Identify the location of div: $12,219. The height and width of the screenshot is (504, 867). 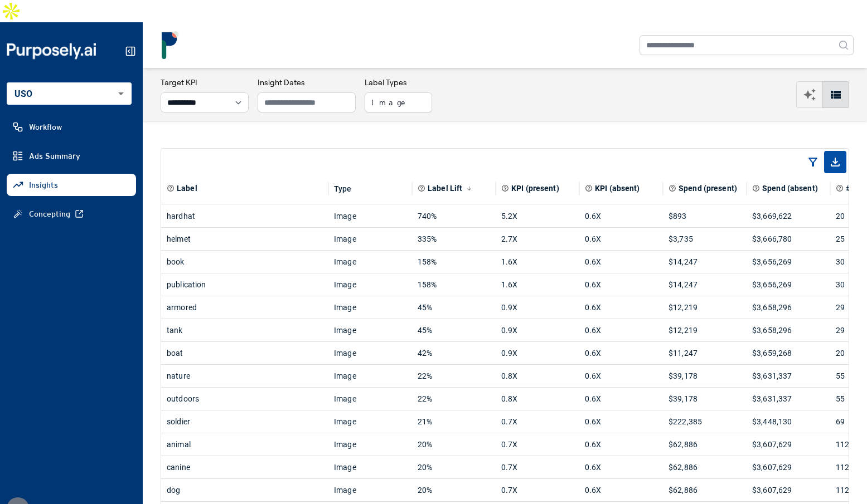
(704, 331).